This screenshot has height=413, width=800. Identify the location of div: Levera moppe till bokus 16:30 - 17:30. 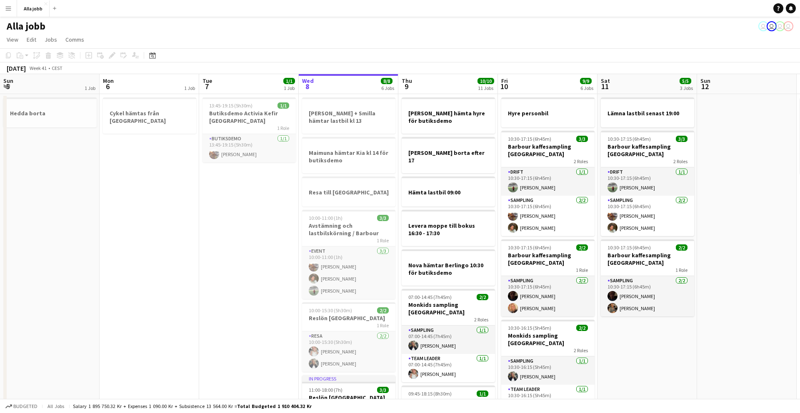
(448, 228).